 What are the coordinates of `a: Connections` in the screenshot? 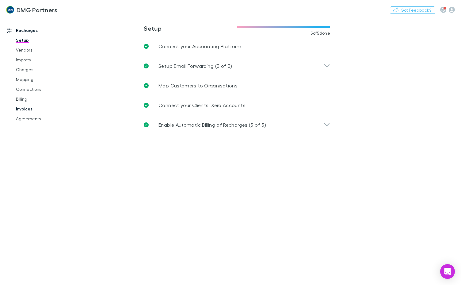 It's located at (45, 89).